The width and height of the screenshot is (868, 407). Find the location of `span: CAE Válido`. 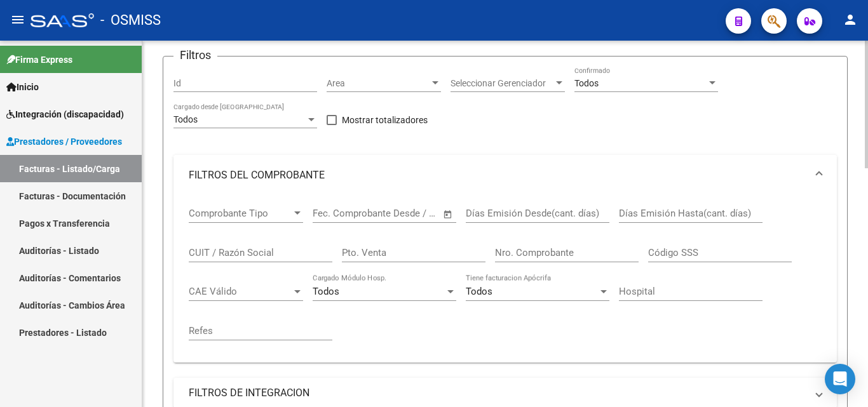

span: CAE Válido is located at coordinates (240, 291).